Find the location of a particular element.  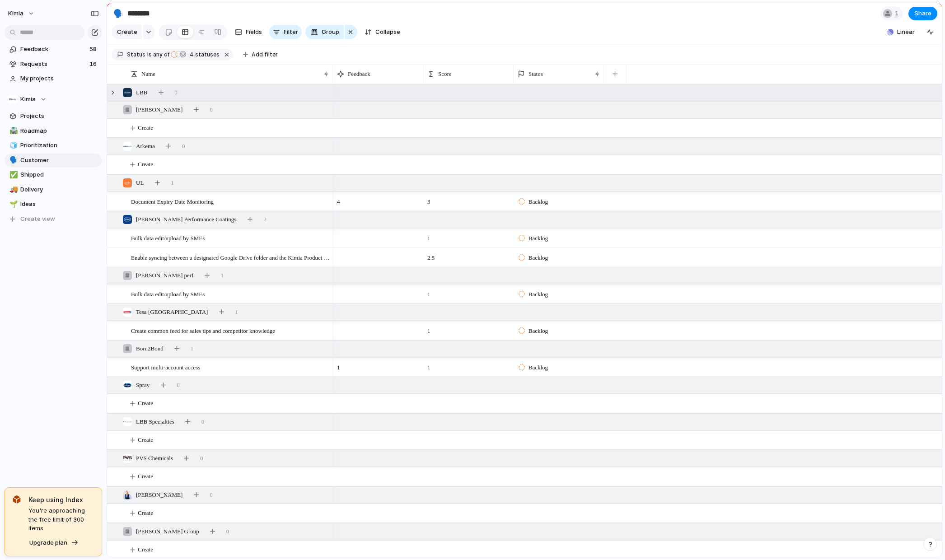

span: Fields is located at coordinates (254, 32).